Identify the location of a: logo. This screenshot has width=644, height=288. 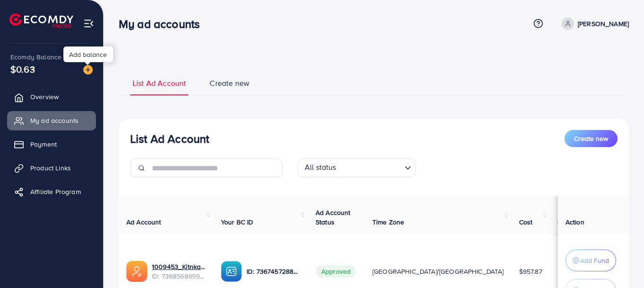
(41, 20).